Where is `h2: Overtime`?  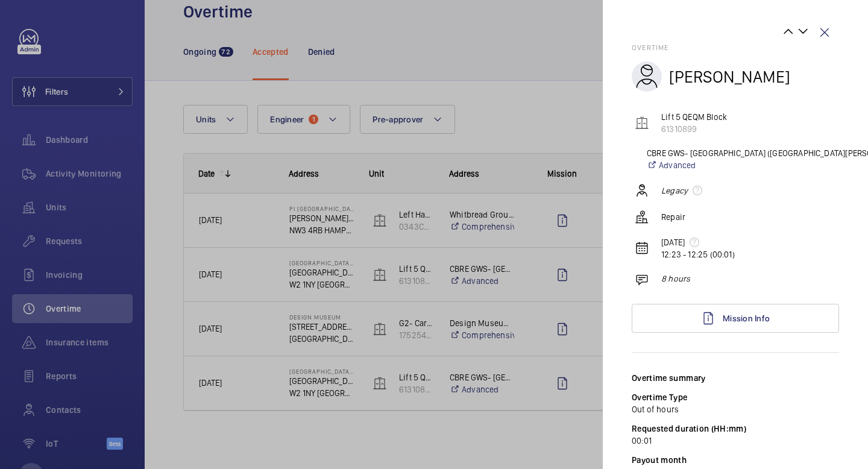 h2: Overtime is located at coordinates (736, 48).